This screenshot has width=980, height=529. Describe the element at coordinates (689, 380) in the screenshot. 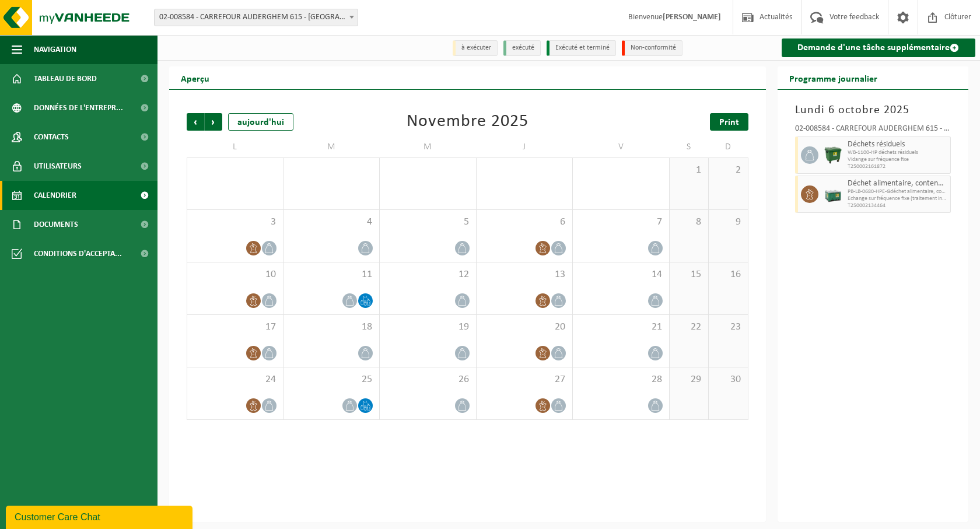

I see `span: 29` at that location.